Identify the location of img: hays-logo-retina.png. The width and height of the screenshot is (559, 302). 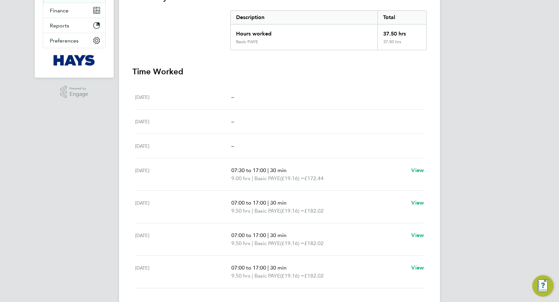
(74, 60).